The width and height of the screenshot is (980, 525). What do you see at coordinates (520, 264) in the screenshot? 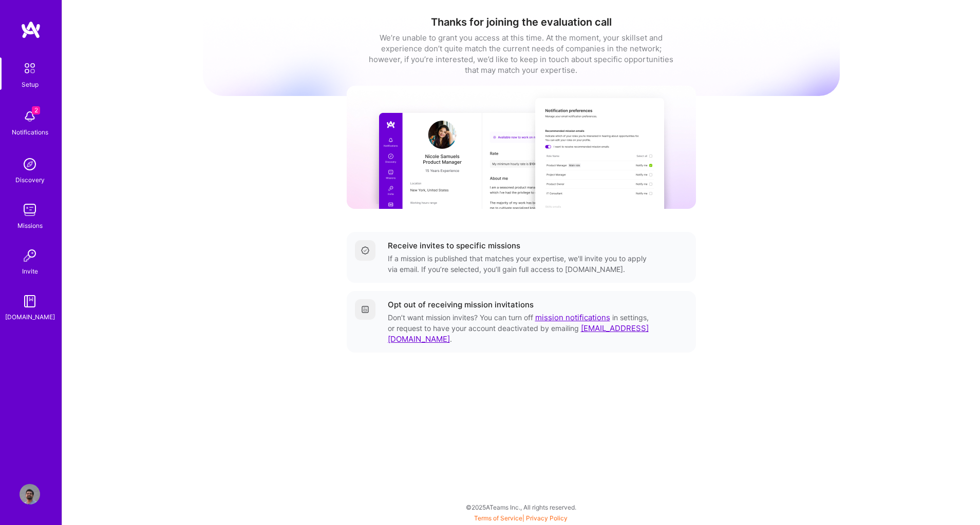
I see `div: If a mission is published that matches your expertise, we'll invite you to apply via email. If yo...` at bounding box center [520, 264].